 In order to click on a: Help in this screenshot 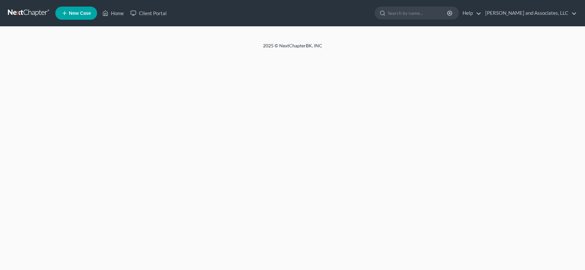, I will do `click(470, 13)`.